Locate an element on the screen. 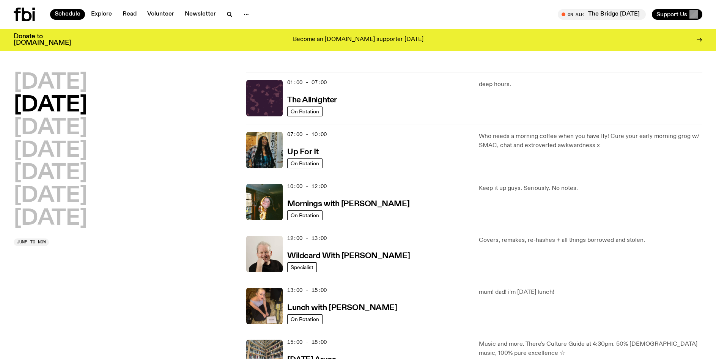  a: Specialist is located at coordinates (302, 267).